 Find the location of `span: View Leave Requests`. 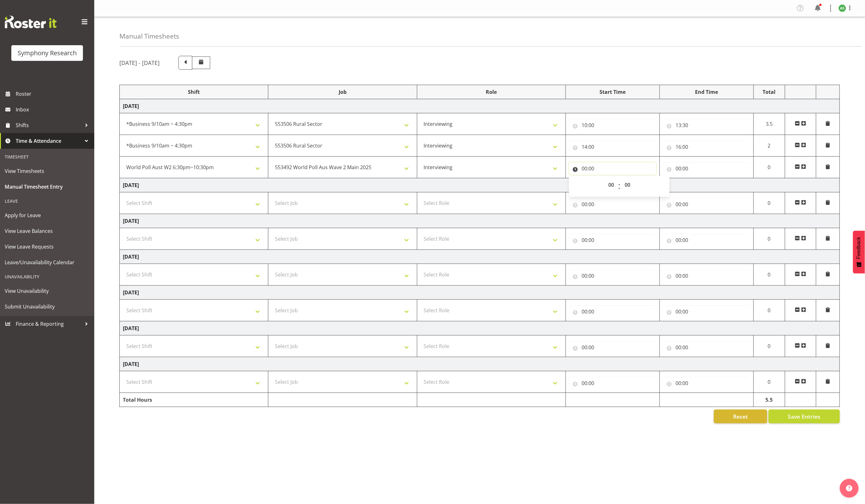

span: View Leave Requests is located at coordinates (47, 247).